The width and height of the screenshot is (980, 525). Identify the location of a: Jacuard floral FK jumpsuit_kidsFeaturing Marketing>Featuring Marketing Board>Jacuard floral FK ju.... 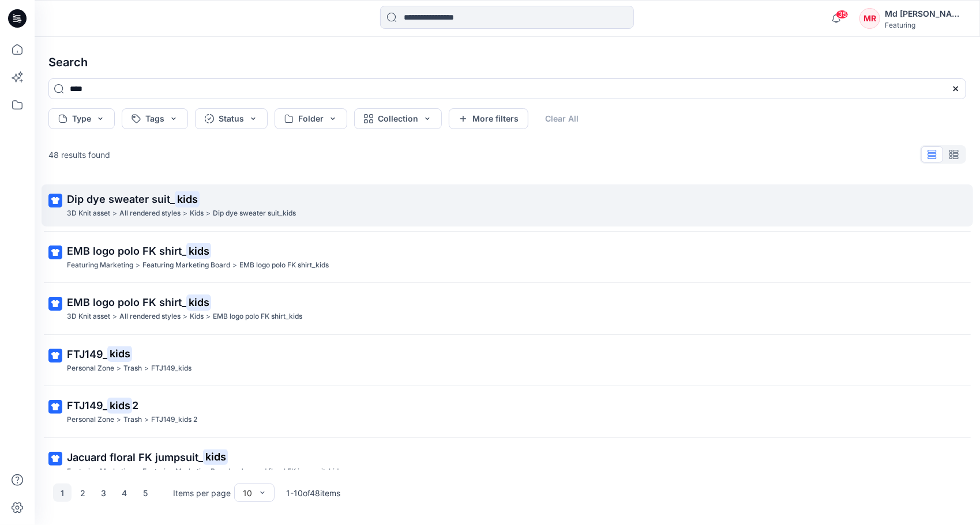
(507, 463).